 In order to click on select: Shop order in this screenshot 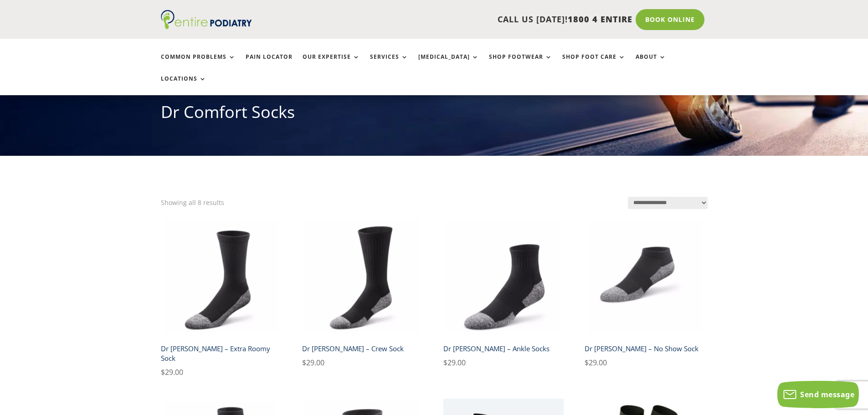, I will do `click(668, 202)`.